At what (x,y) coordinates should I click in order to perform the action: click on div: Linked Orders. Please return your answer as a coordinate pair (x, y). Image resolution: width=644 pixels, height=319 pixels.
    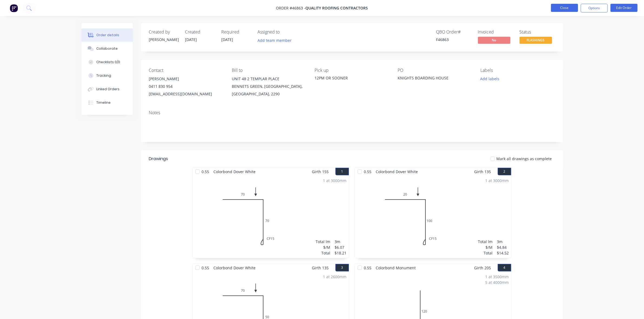
    Looking at the image, I should click on (108, 89).